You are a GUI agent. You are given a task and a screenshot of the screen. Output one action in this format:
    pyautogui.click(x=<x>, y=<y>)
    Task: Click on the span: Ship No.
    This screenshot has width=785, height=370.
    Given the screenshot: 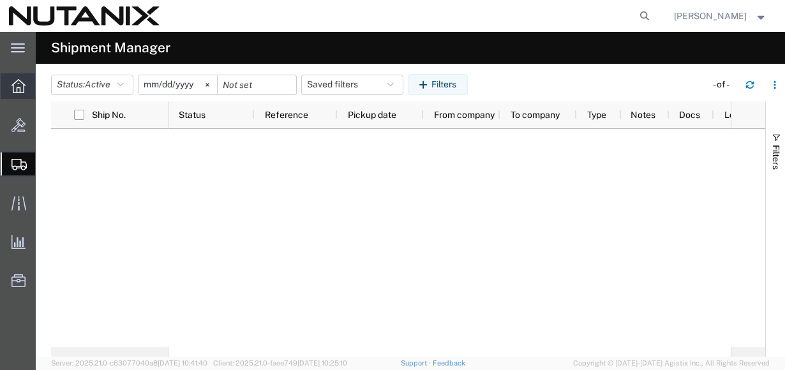 What is the action you would take?
    pyautogui.click(x=108, y=115)
    